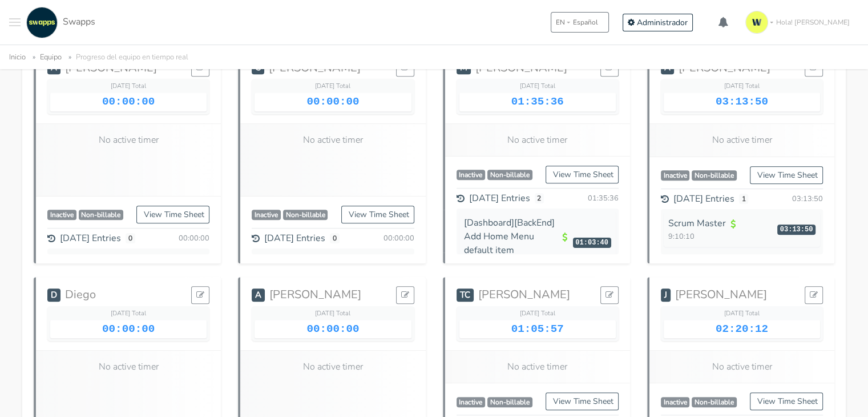 Image resolution: width=868 pixels, height=417 pixels. What do you see at coordinates (537, 101) in the screenshot?
I see `span: 01:35:36` at bounding box center [537, 101].